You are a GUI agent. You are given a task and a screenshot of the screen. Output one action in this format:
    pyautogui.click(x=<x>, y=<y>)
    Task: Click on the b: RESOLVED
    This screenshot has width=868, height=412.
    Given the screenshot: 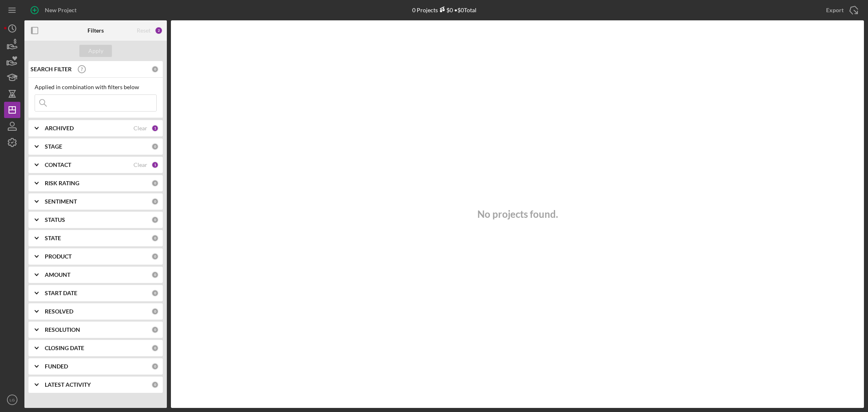 What is the action you would take?
    pyautogui.click(x=59, y=311)
    